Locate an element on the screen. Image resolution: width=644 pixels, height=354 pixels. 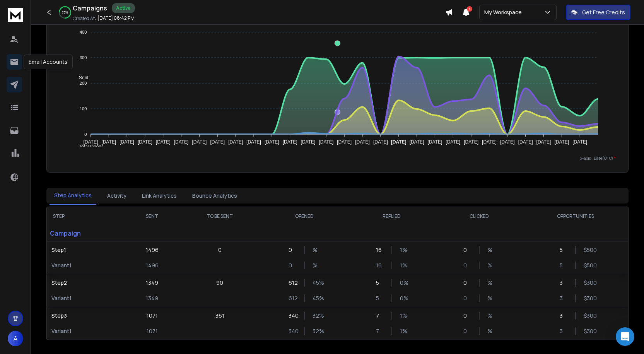
div: Open Intercom Messenger is located at coordinates (625, 337).